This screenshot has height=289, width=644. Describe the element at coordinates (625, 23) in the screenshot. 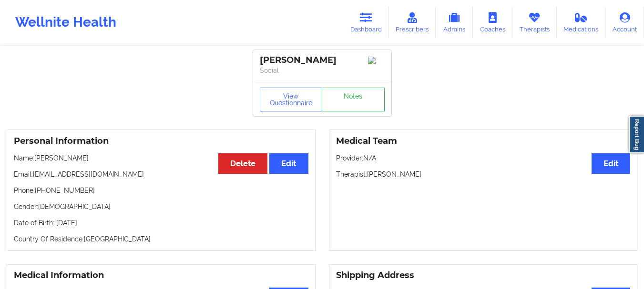

I see `a: Account` at that location.